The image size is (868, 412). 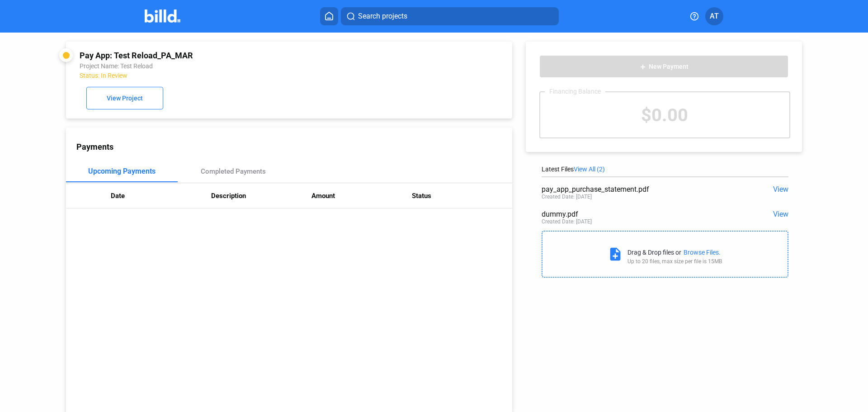 What do you see at coordinates (247, 76) in the screenshot?
I see `div: Status: In Review` at bounding box center [247, 76].